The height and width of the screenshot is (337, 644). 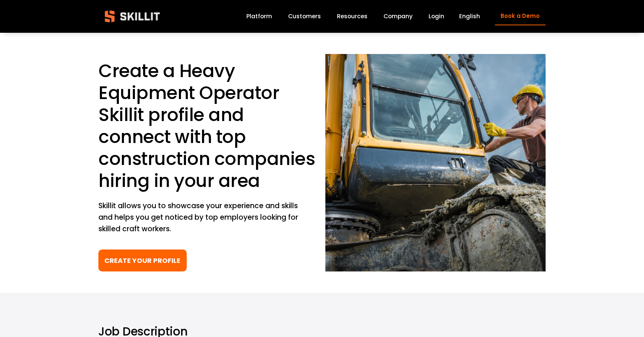 What do you see at coordinates (352, 16) in the screenshot?
I see `a: folder dropdown` at bounding box center [352, 16].